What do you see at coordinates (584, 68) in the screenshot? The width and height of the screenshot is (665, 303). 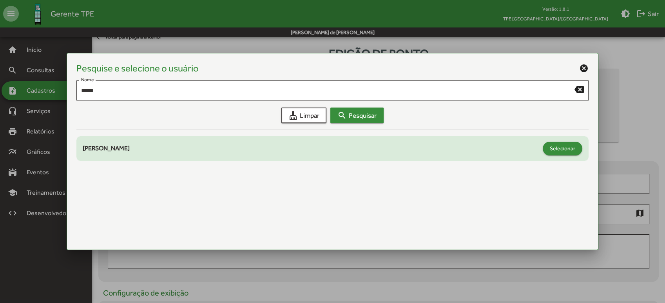 I see `mat-icon: cancel` at bounding box center [584, 68].